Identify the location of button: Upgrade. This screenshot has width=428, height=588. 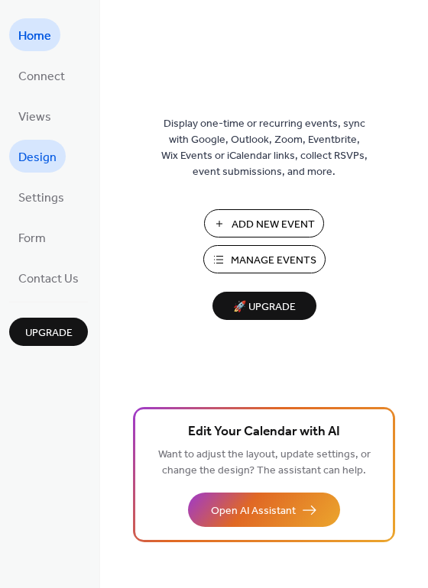
(48, 331).